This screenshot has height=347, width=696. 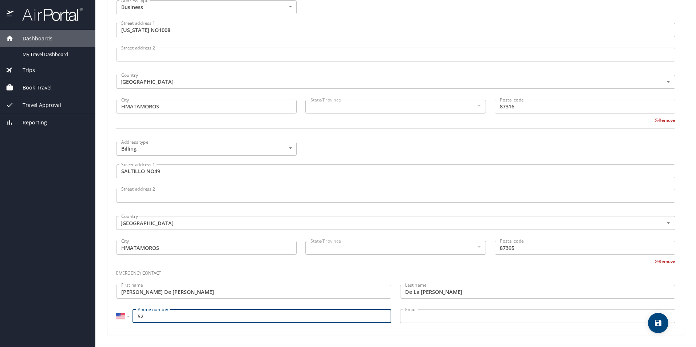 What do you see at coordinates (48, 14) in the screenshot?
I see `img: airportal-logo.png` at bounding box center [48, 14].